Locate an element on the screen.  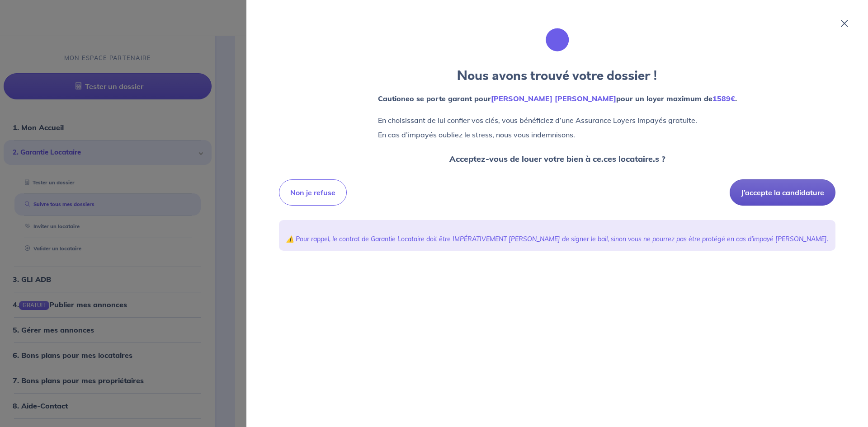
strong: Acceptez-vous de louer votre bien à ce.ces locataire.s ? is located at coordinates (558, 159).